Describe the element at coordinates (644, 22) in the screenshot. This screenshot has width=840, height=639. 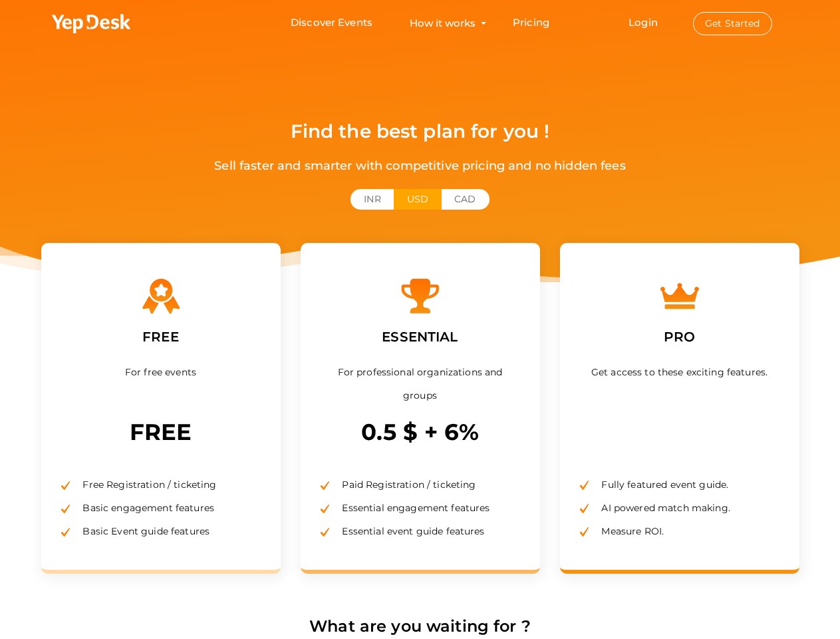
I see `a: Login` at that location.